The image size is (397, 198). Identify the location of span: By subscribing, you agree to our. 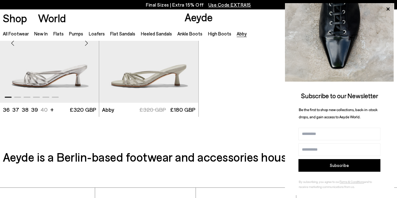
(320, 182).